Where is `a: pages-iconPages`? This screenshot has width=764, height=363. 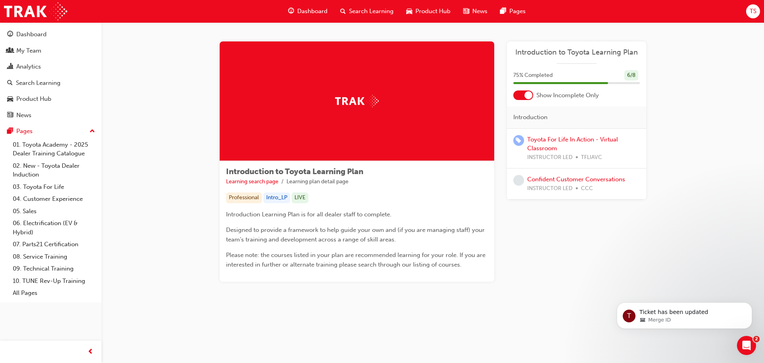 a: pages-iconPages is located at coordinates (513, 11).